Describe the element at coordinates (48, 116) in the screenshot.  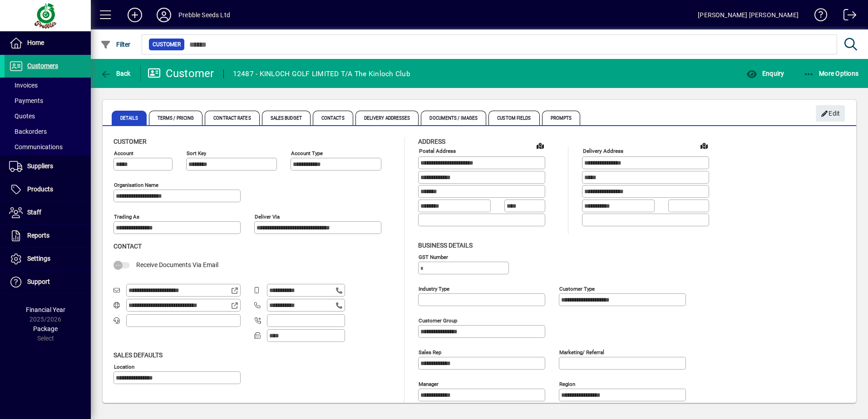
I see `a: Quotes` at that location.